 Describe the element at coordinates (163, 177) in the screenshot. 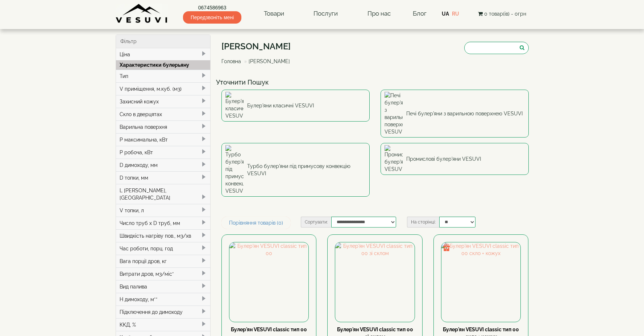

I see `div: D топки, мм` at that location.